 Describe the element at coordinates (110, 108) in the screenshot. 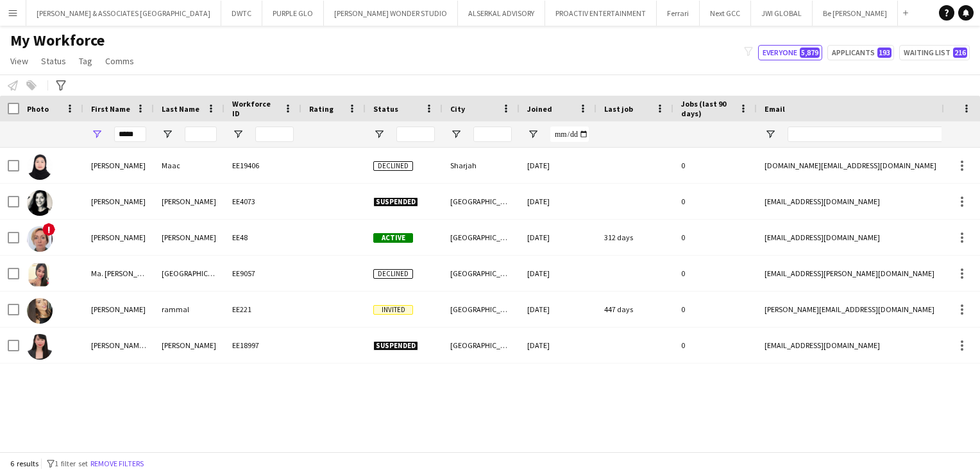

I see `span: First Name` at that location.